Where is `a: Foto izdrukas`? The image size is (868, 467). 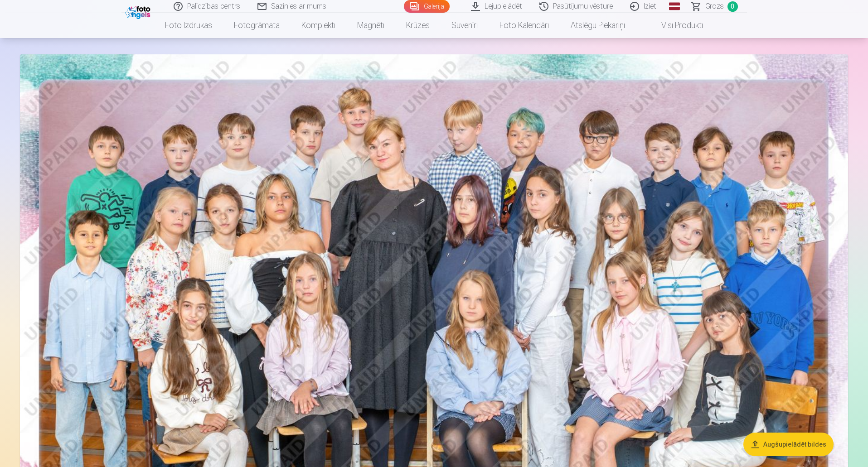 a: Foto izdrukas is located at coordinates (188, 25).